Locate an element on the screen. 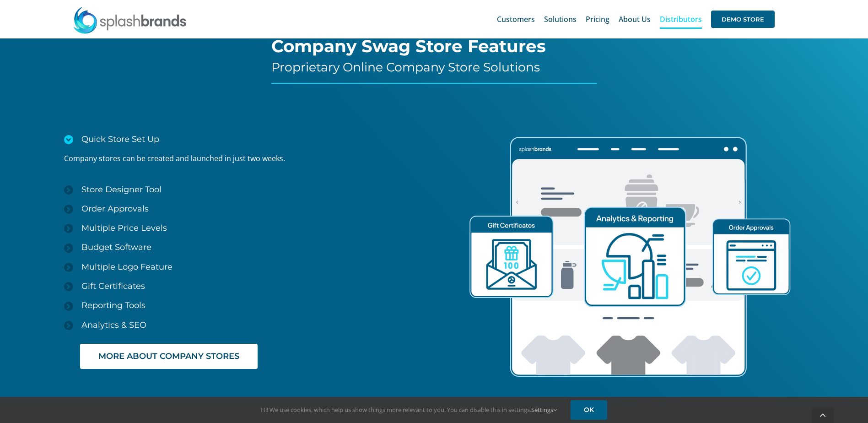 The height and width of the screenshot is (423, 868). a: Reporting Tools is located at coordinates (249, 305).